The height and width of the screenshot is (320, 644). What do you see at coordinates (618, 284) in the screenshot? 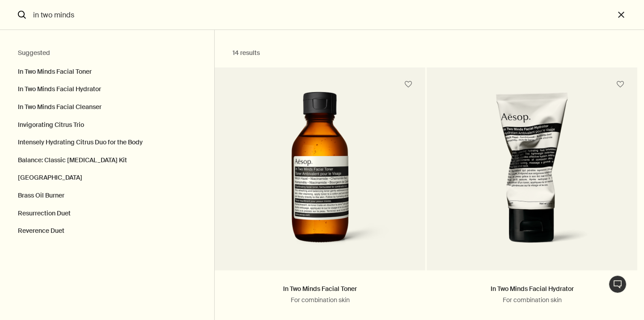
I see `button: Live Assistance` at bounding box center [618, 284].